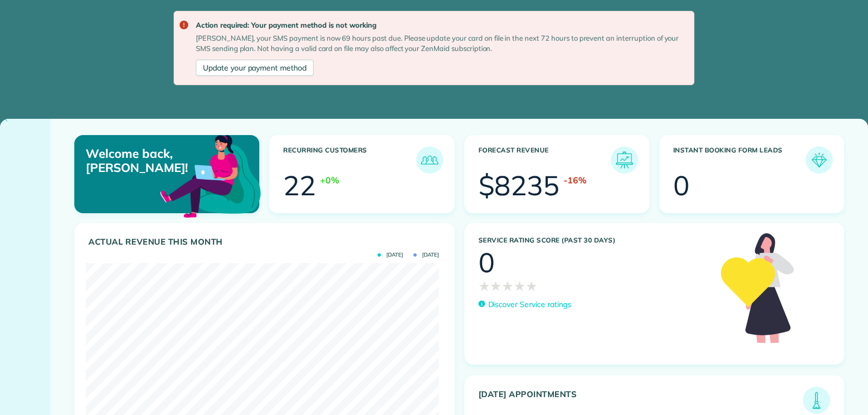 Image resolution: width=868 pixels, height=415 pixels. Describe the element at coordinates (440, 25) in the screenshot. I see `strong: Action required: Your payment method is not working` at that location.